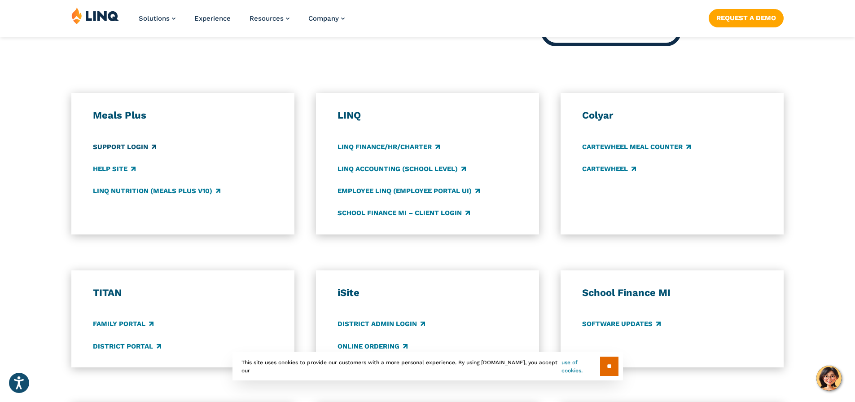 Image resolution: width=855 pixels, height=402 pixels. What do you see at coordinates (326, 18) in the screenshot?
I see `a: Company` at bounding box center [326, 18].